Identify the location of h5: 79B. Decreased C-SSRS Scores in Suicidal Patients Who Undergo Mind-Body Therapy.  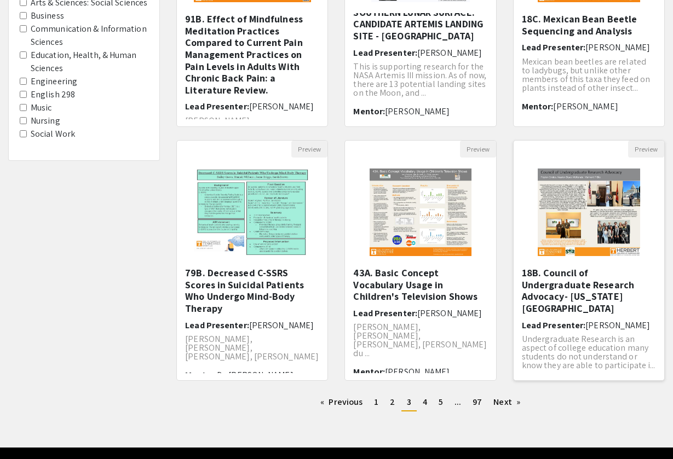
(252, 291).